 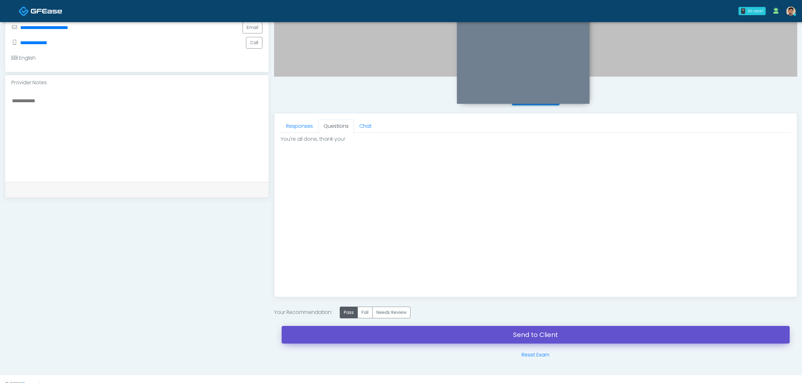 What do you see at coordinates (15, 12) in the screenshot?
I see `button: Open LiveChat chat widget` at bounding box center [15, 12].